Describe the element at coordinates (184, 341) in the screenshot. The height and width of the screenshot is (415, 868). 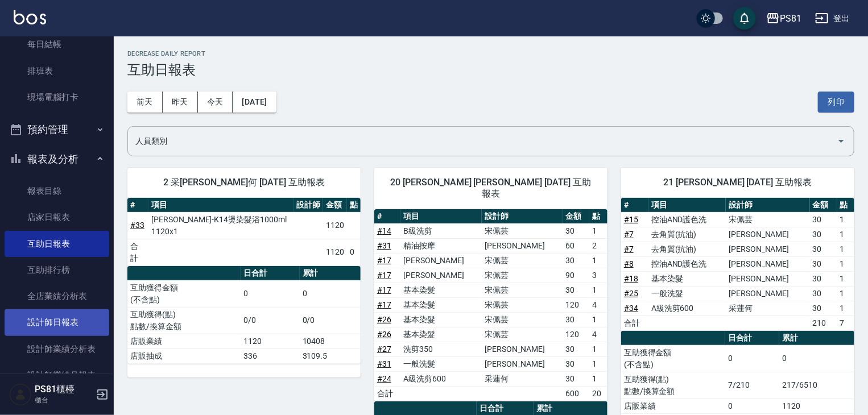
I see `td: 店販業績` at that location.